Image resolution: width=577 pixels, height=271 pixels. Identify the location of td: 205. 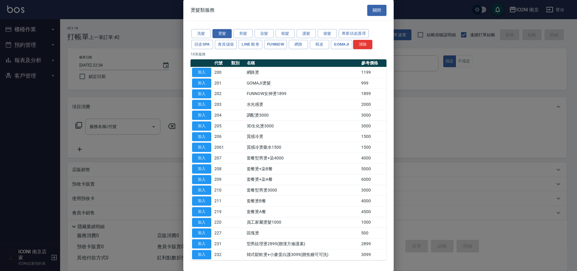
(221, 126).